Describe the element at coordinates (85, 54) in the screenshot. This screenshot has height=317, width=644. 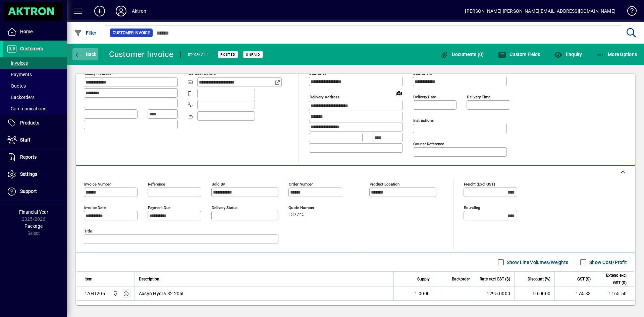
I see `app-page-header-button: Back` at that location.